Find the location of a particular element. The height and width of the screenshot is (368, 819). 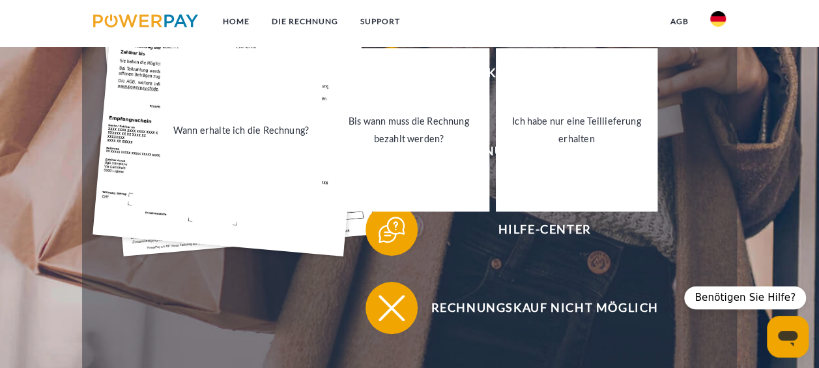

img: qb_help.svg is located at coordinates (392, 229).